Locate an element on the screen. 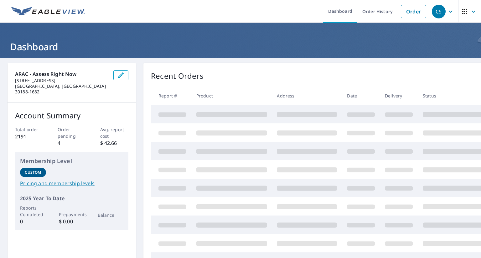 The image size is (481, 258). th: Product is located at coordinates (231, 96).